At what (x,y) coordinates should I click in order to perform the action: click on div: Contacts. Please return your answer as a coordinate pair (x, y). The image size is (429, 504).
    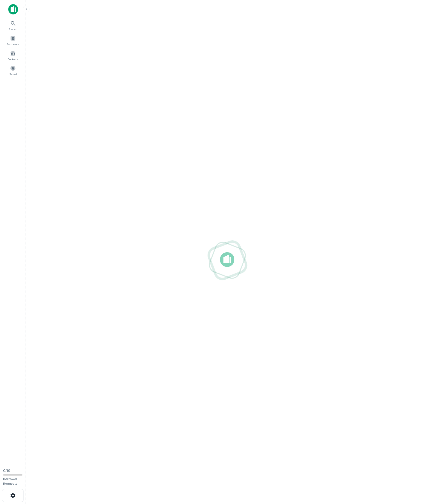
    Looking at the image, I should click on (13, 55).